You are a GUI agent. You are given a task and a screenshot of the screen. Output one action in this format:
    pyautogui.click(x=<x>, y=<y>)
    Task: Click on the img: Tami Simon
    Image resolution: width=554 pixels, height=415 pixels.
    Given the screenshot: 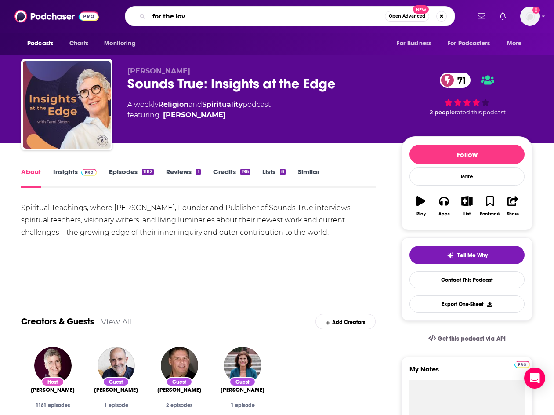 What is the action you would take?
    pyautogui.click(x=53, y=365)
    